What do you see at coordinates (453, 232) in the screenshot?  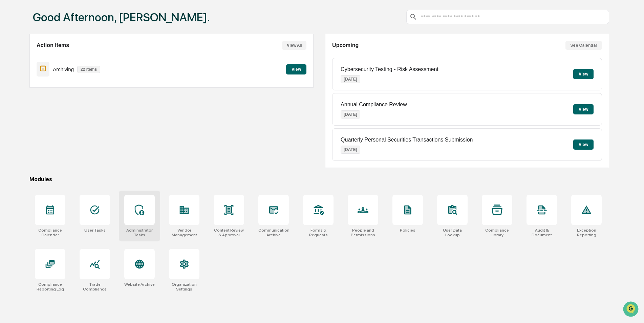 I see `div: User Data Lookup` at bounding box center [453, 232].